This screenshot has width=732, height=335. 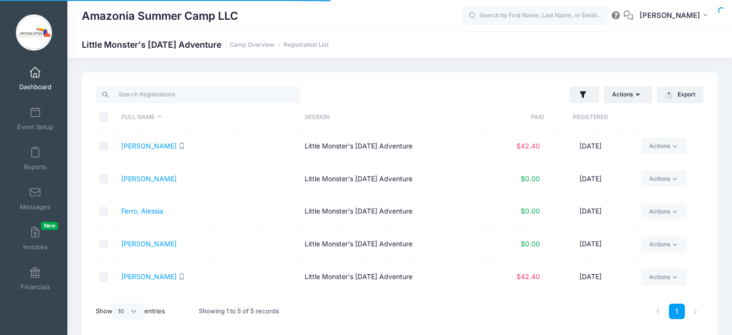 What do you see at coordinates (239, 311) in the screenshot?
I see `div: Showing 1 to 5 of 5 records` at bounding box center [239, 311].